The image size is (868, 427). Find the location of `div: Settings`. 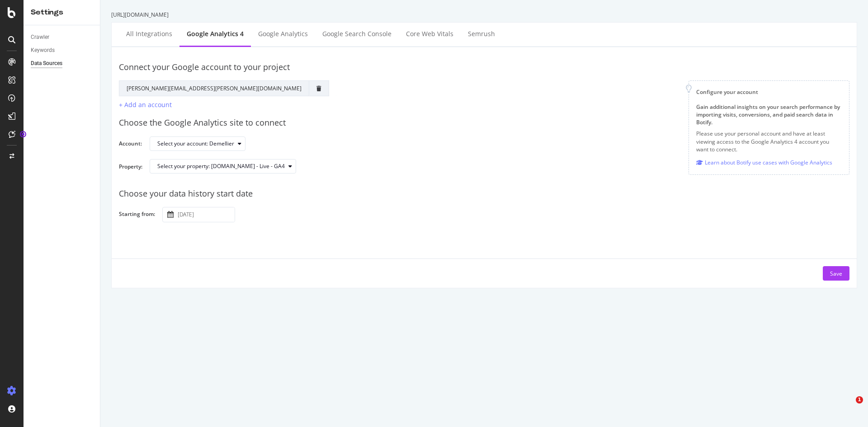

div: Settings is located at coordinates (62, 12).